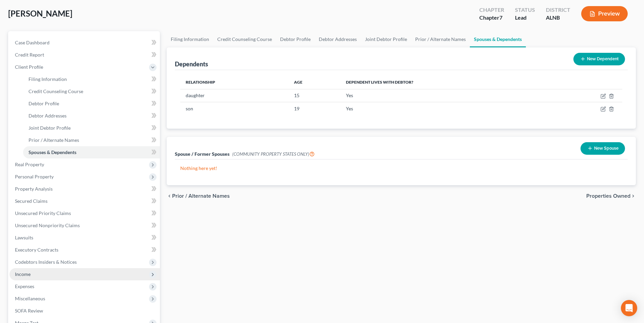 This screenshot has height=323, width=644. Describe the element at coordinates (602, 149) in the screenshot. I see `button: New Spouse` at that location.